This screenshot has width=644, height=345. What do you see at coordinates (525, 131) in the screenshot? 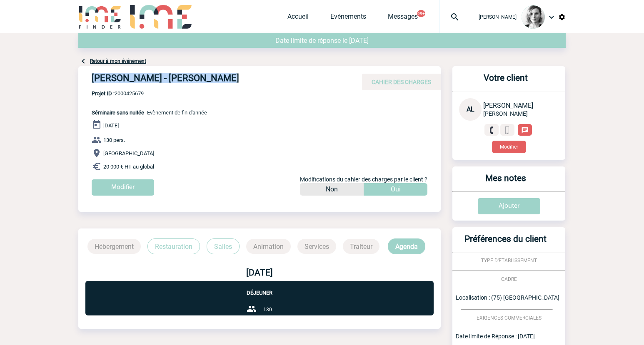
I see `img: chat-24-px-w.png` at bounding box center [525, 131].